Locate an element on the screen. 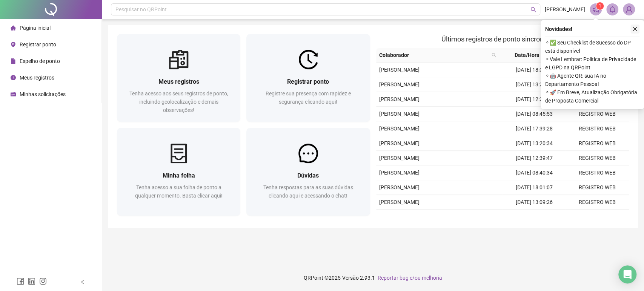 The image size is (644, 291). span: Minha folha is located at coordinates (179, 176).